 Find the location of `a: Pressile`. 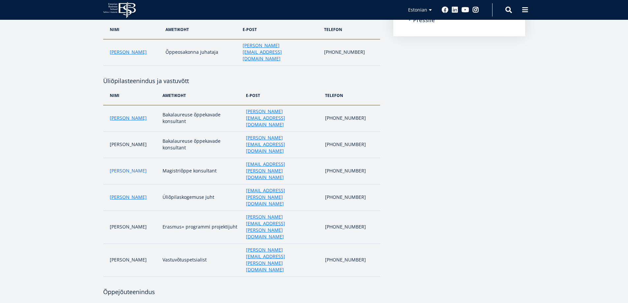

a: Pressile is located at coordinates (424, 20).